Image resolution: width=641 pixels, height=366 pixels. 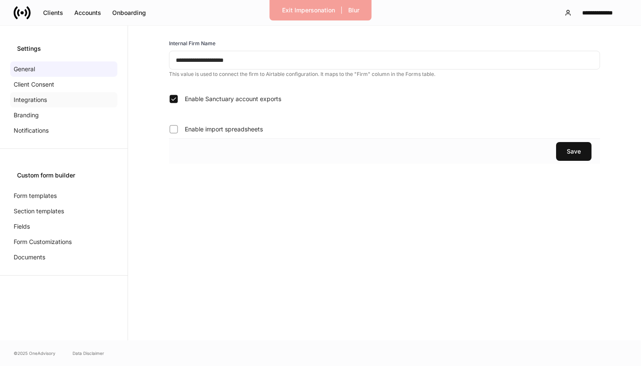 I want to click on p: Integrations, so click(x=30, y=100).